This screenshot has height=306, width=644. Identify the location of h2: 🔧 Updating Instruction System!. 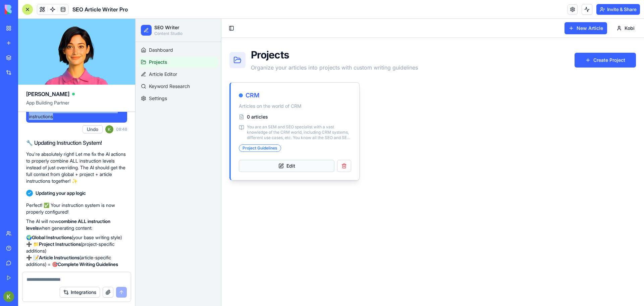
(77, 142).